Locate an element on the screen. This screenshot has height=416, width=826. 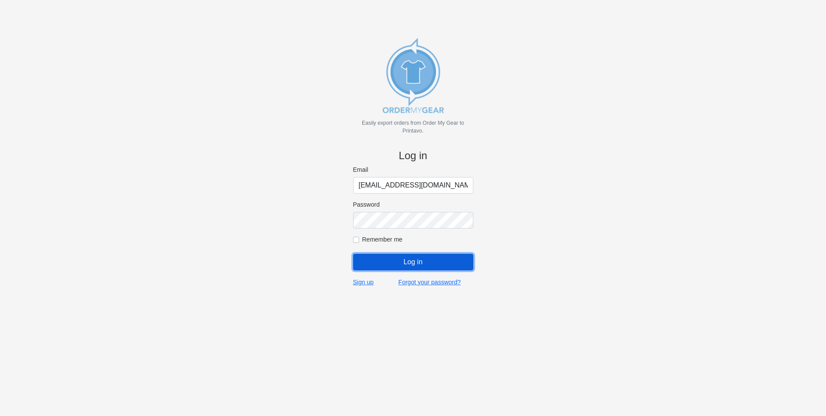
input: Log in is located at coordinates (413, 262).